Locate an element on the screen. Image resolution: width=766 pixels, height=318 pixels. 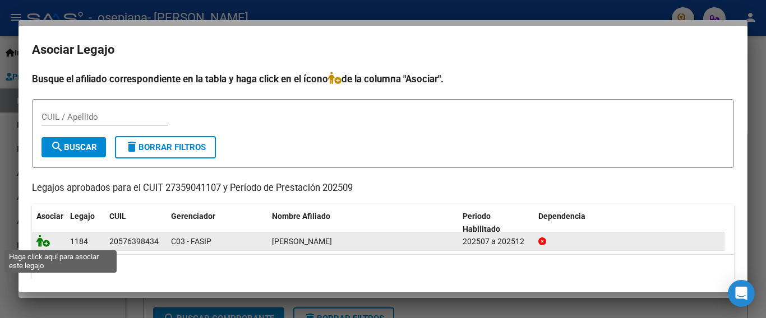
h2: Asociar Legajo is located at coordinates (383, 50).